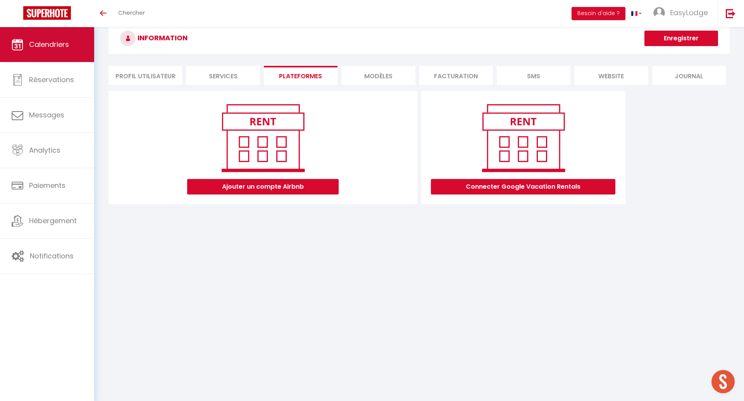 Image resolution: width=744 pixels, height=401 pixels. I want to click on span: EasyLodge, so click(689, 12).